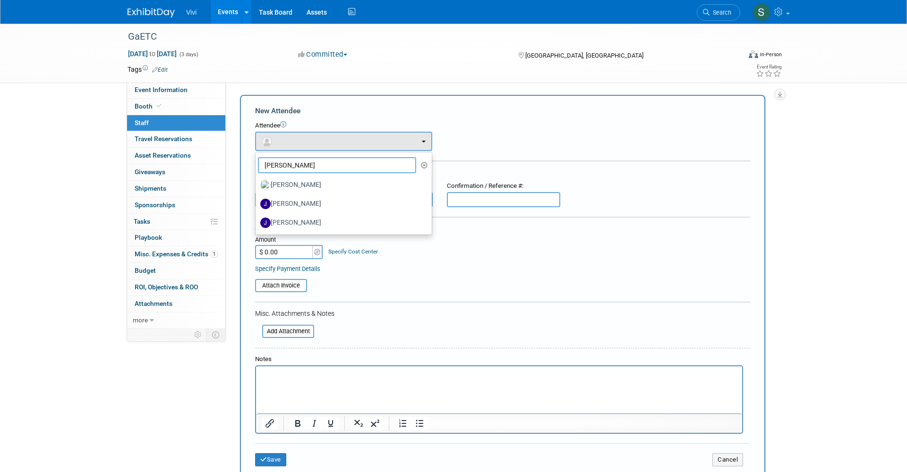 This screenshot has width=907, height=472. What do you see at coordinates (771, 54) in the screenshot?
I see `div: In-Person` at bounding box center [771, 54].